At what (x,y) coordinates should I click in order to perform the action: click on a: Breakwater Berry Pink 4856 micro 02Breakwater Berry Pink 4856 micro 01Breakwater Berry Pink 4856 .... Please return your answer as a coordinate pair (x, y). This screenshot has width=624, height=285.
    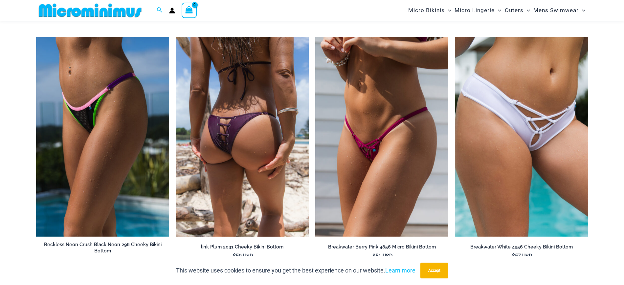
    Looking at the image, I should click on (382, 137).